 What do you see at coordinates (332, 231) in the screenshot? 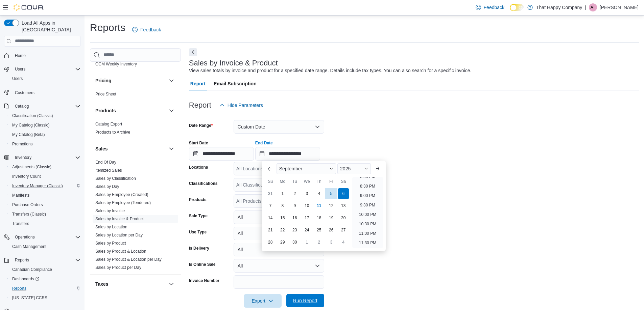
I see `div: day-26` at bounding box center [332, 231].